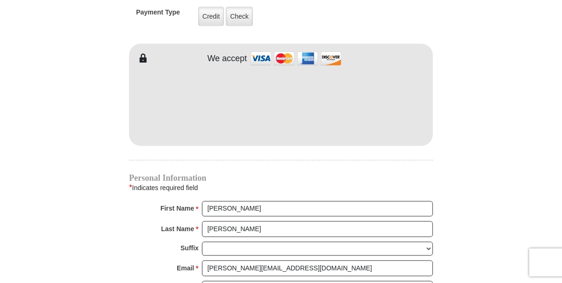 The image size is (562, 283). Describe the element at coordinates (178, 230) in the screenshot. I see `strong: Last Name` at that location.